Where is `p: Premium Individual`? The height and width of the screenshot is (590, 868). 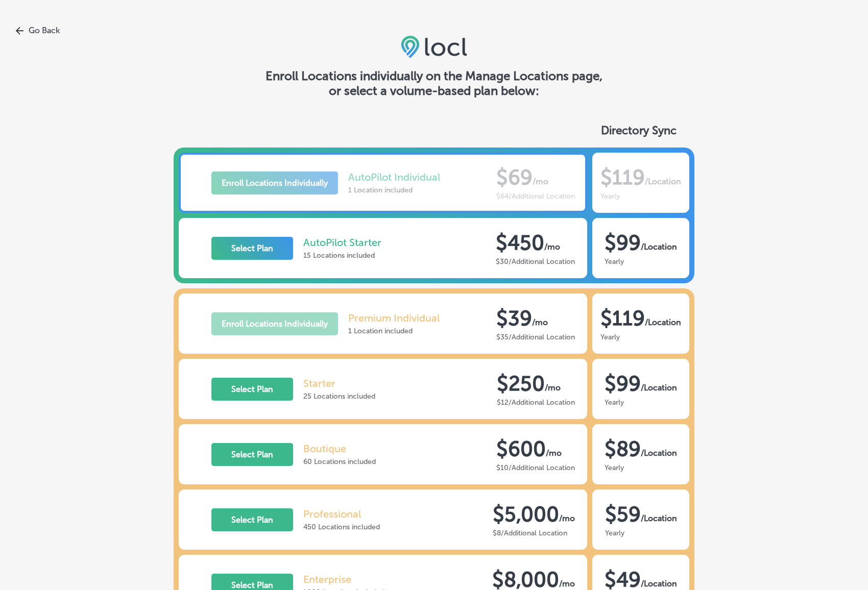 p: Premium Individual is located at coordinates (394, 318).